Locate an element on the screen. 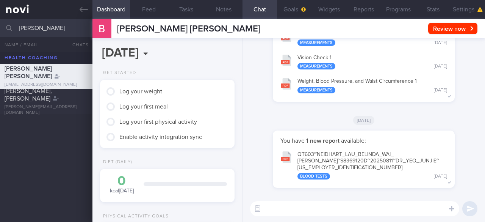  strong: 1 new report is located at coordinates (323, 141).